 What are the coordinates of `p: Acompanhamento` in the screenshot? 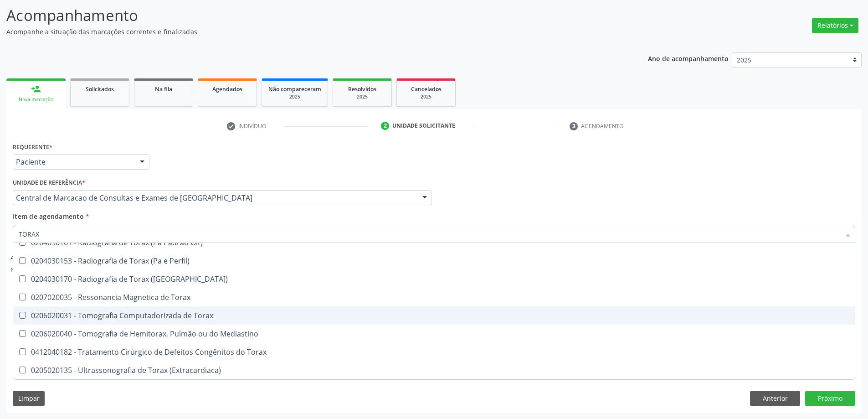 It's located at (306, 16).